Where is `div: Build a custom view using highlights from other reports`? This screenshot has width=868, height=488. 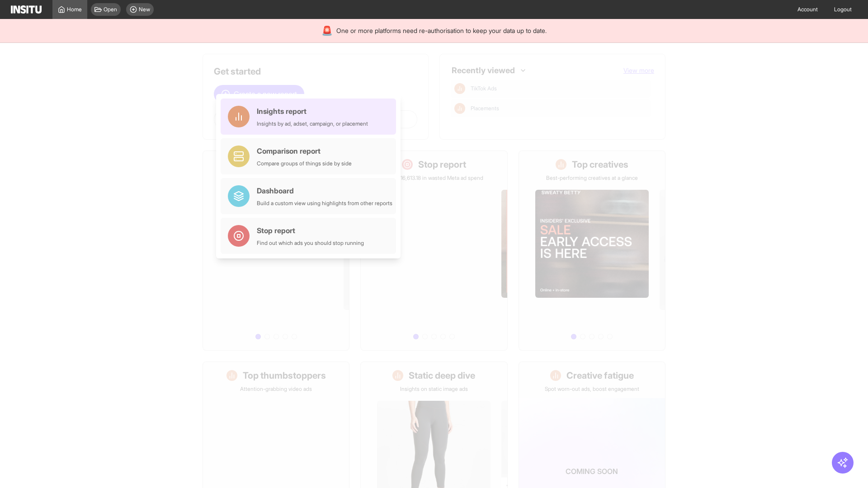 div: Build a custom view using highlights from other reports is located at coordinates (325, 203).